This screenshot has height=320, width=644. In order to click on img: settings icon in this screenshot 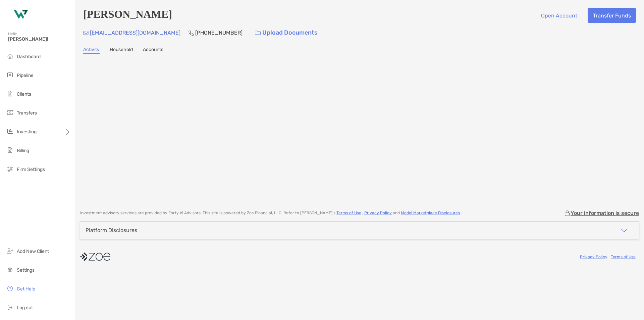, I will do `click(10, 270)`.